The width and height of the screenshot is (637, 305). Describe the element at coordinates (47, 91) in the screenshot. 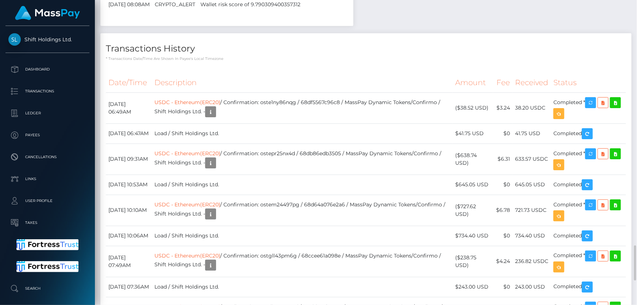

I see `p: Transactions` at that location.